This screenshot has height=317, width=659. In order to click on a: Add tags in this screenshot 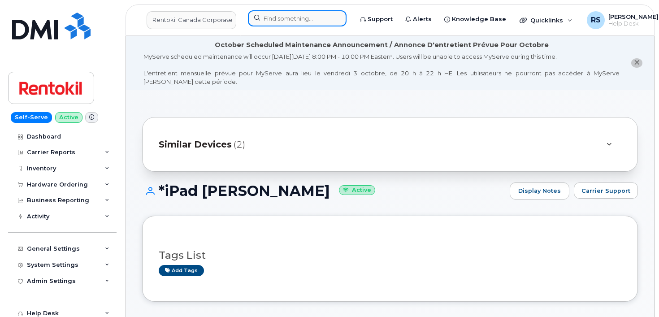, I will do `click(181, 270)`.